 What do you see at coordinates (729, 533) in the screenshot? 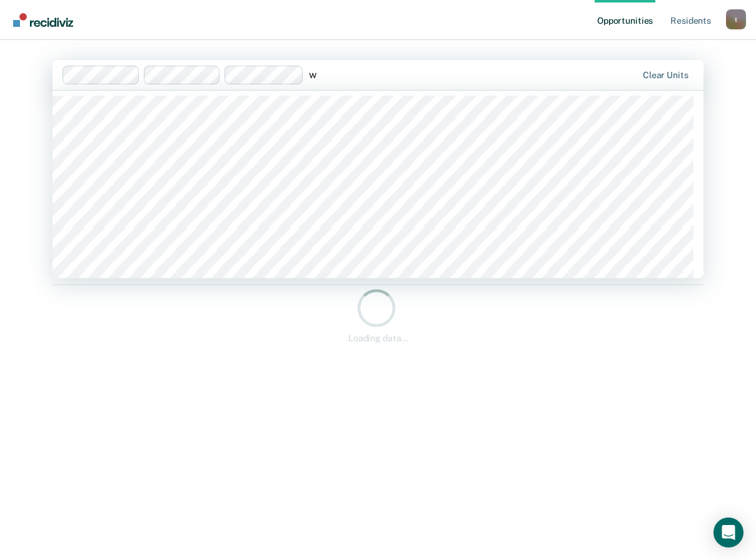
I see `div: Open Intercom Messenger` at bounding box center [729, 533].